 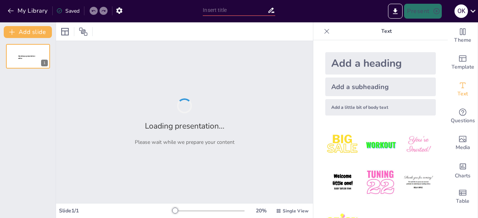 I want to click on h2: Loading presentation..., so click(x=184, y=126).